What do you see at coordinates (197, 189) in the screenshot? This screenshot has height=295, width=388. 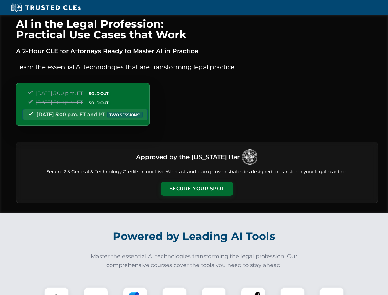 I see `button: Secure Your Spot` at bounding box center [197, 189].